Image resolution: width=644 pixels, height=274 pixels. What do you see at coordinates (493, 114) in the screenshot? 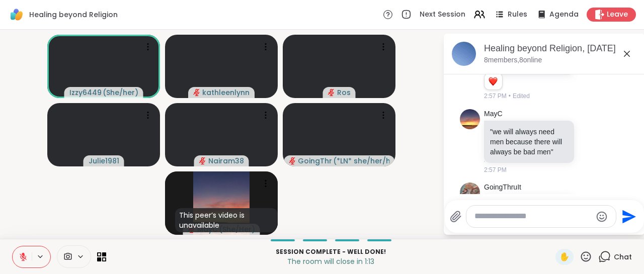
I see `a: MayC` at bounding box center [493, 114].